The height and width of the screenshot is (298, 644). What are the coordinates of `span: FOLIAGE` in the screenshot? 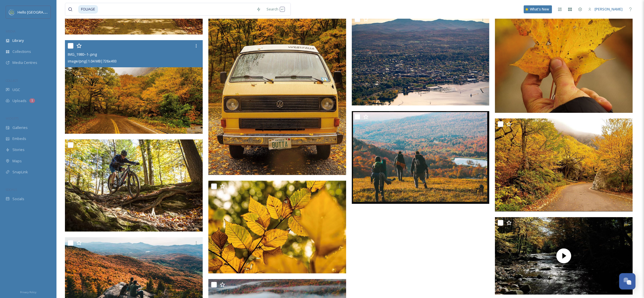 It's located at (88, 9).